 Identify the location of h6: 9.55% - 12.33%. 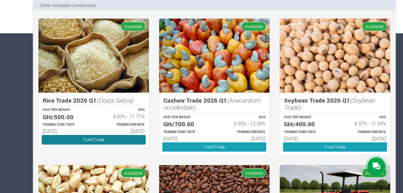
(242, 123).